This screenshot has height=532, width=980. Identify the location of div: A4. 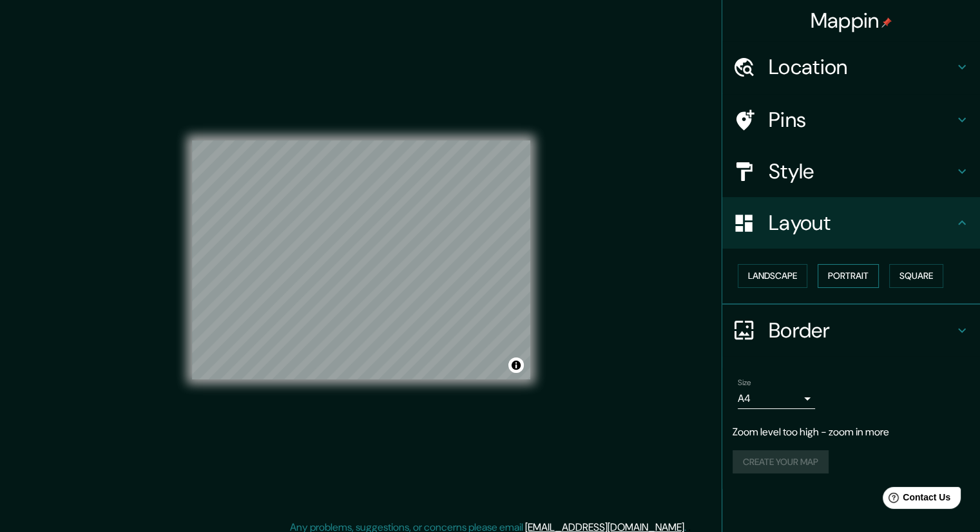
(777, 399).